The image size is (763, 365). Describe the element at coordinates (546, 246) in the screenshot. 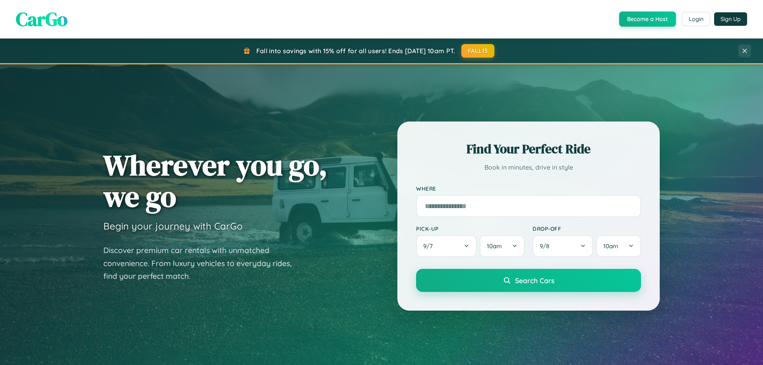

I see `span: 9 / 8` at that location.